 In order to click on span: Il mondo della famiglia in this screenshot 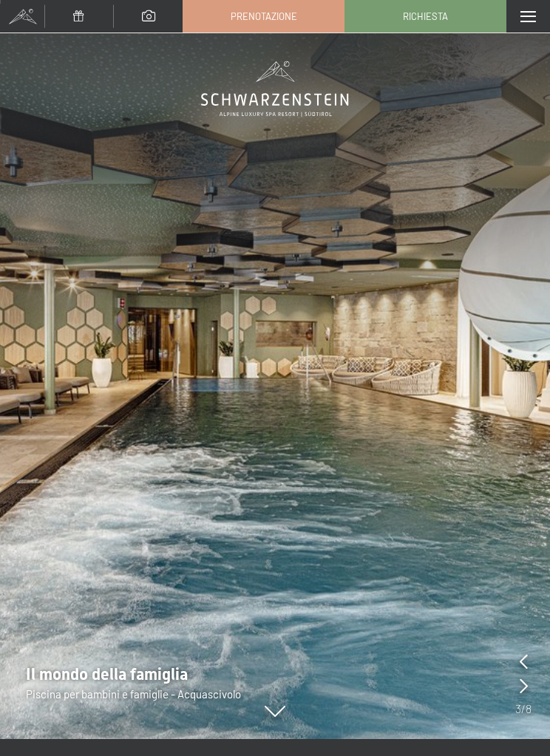, I will do `click(106, 674)`.